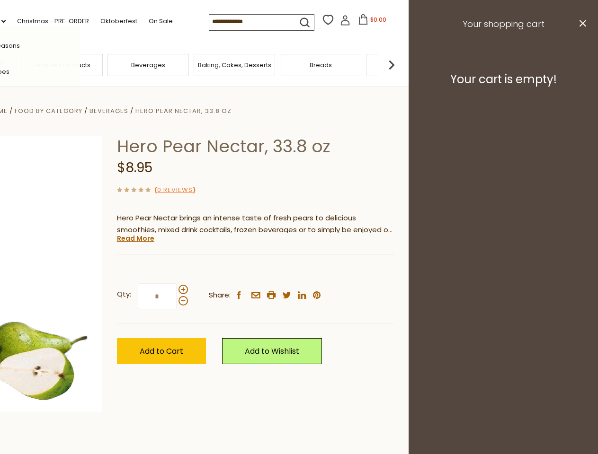 The image size is (598, 454). What do you see at coordinates (124, 294) in the screenshot?
I see `strong: Qty:` at bounding box center [124, 294].